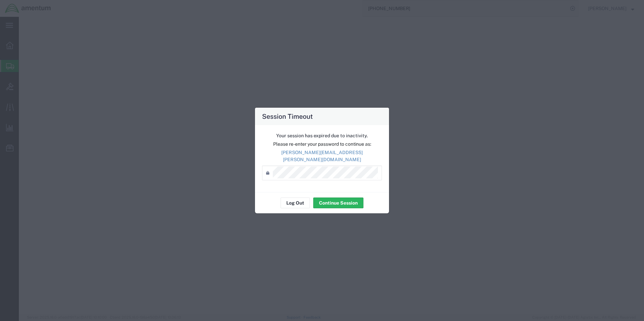 Image resolution: width=644 pixels, height=321 pixels. What do you see at coordinates (295, 203) in the screenshot?
I see `button: Log Out` at bounding box center [295, 203].